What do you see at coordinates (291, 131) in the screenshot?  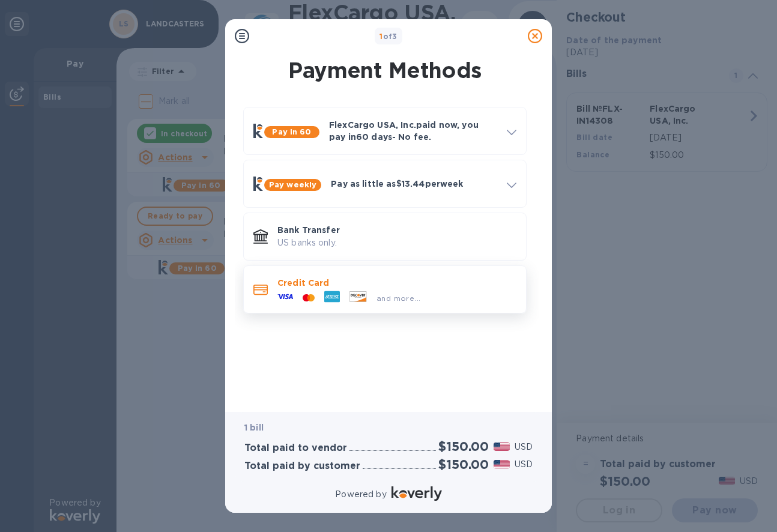 I see `b: Pay in 60` at bounding box center [291, 131].